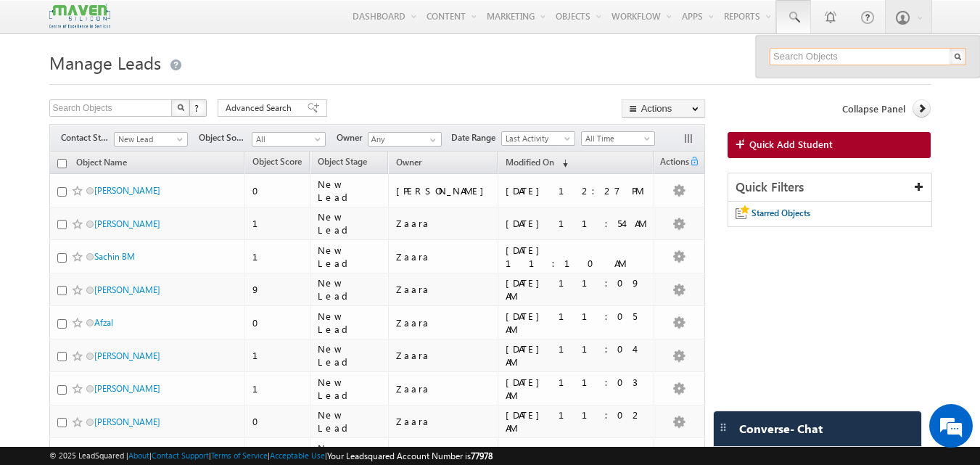  I want to click on img: Custom Logo, so click(80, 16).